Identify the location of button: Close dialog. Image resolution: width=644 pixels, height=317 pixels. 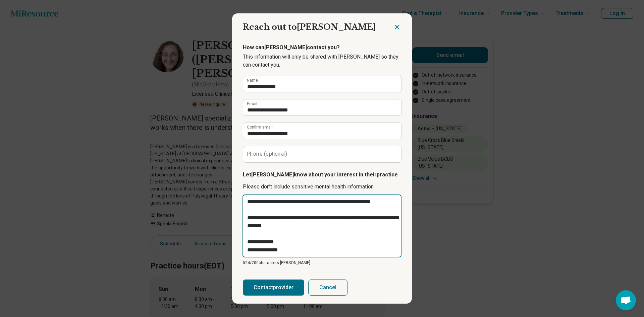
(397, 27).